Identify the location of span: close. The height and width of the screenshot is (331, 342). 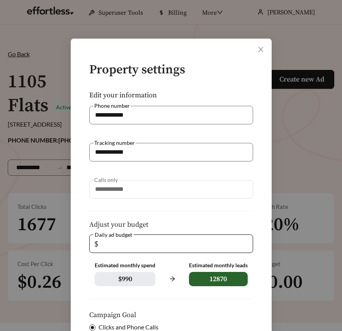
(261, 49).